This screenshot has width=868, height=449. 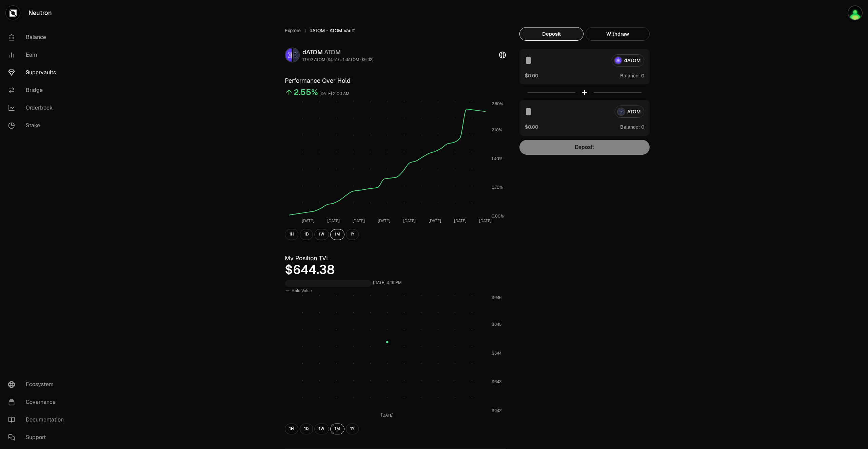 I want to click on tspan: 1.40%, so click(x=497, y=159).